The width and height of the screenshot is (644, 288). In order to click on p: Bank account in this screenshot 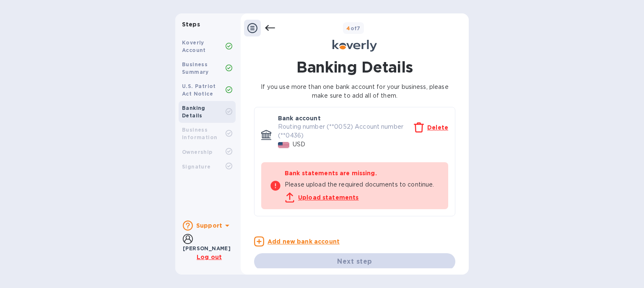, I will do `click(299, 118)`.